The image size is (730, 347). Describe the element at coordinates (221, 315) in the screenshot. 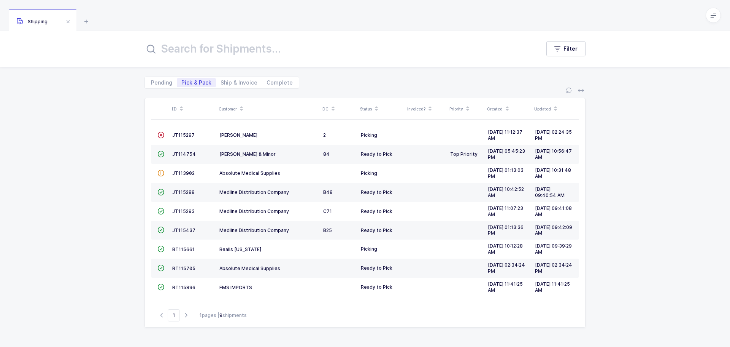

I see `b: 9` at that location.